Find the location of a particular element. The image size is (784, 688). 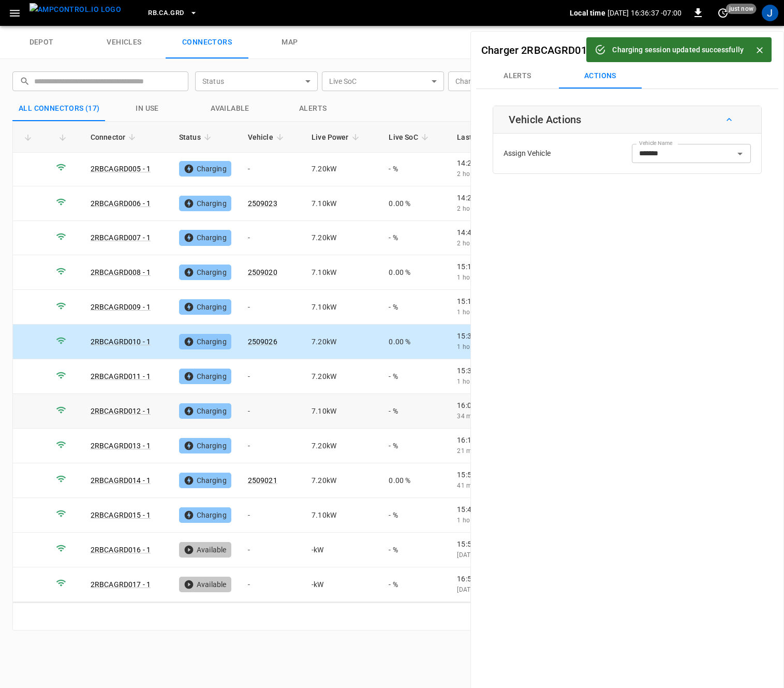

button: set refresh interval is located at coordinates (723, 13).